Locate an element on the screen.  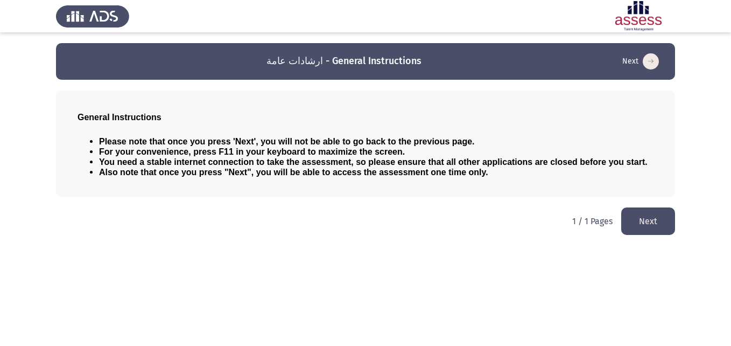
span: General Instructions is located at coordinates (119, 117).